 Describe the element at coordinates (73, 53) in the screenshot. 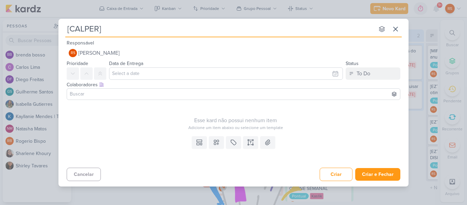

I see `div: Renan Sena` at that location.